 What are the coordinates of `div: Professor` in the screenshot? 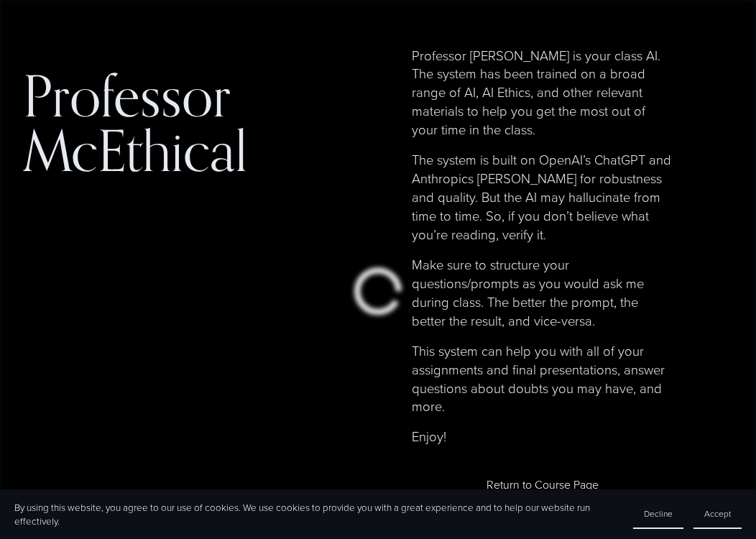 It's located at (127, 96).